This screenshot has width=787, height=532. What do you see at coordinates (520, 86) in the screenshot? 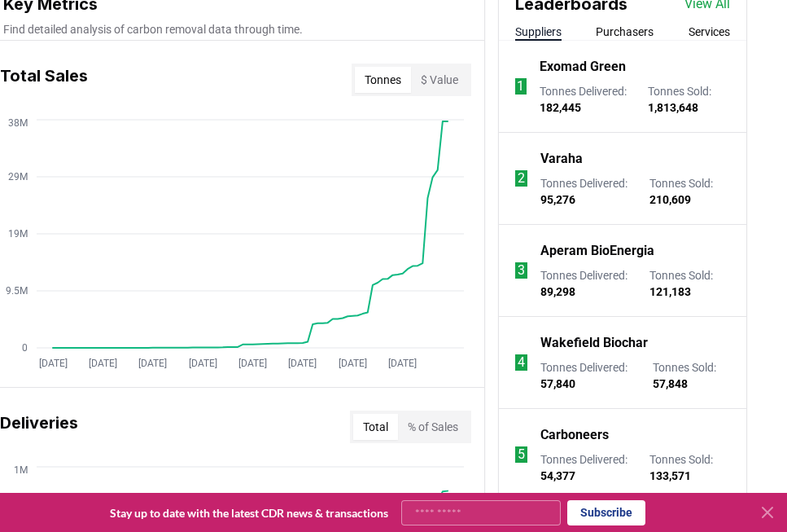
I see `p: 1` at bounding box center [520, 86].